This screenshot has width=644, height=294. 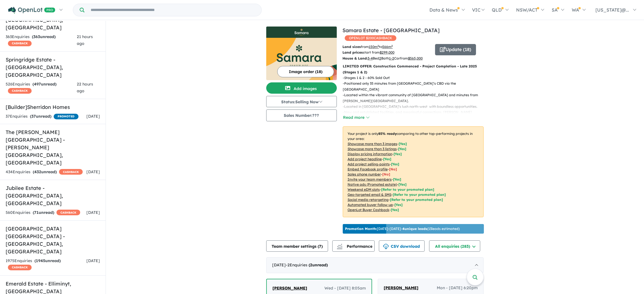 I want to click on u: 2, so click(x=380, y=58).